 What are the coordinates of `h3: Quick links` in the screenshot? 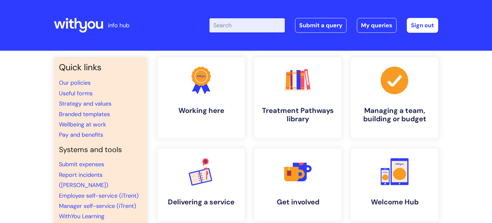 It's located at (101, 67).